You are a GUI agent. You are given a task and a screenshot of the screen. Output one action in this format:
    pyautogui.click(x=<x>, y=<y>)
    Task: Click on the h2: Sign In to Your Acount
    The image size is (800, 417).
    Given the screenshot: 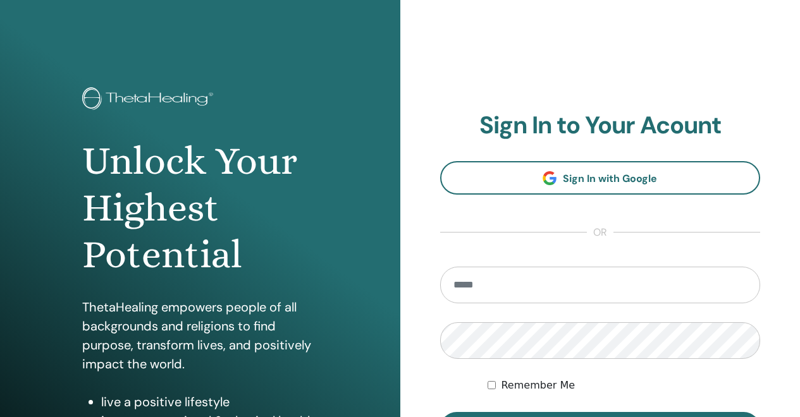 What is the action you would take?
    pyautogui.click(x=600, y=126)
    